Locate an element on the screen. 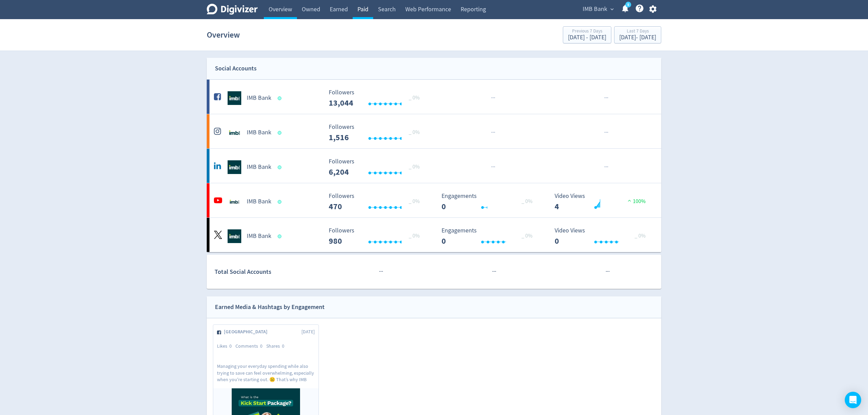 This screenshot has height=415, width=868. a: IMB Bank undefinedIMB Bank Followers --- _ 0% Followers 6,204 ······ is located at coordinates (434, 166).